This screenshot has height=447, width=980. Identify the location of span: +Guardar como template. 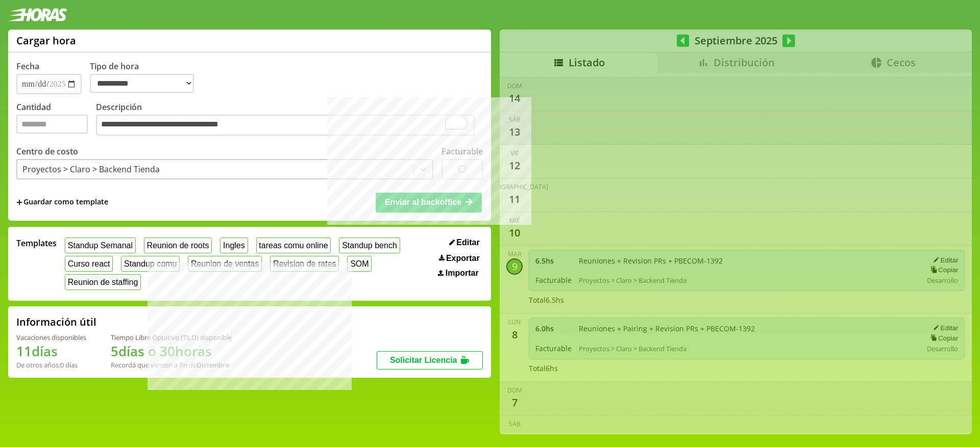
(62, 202).